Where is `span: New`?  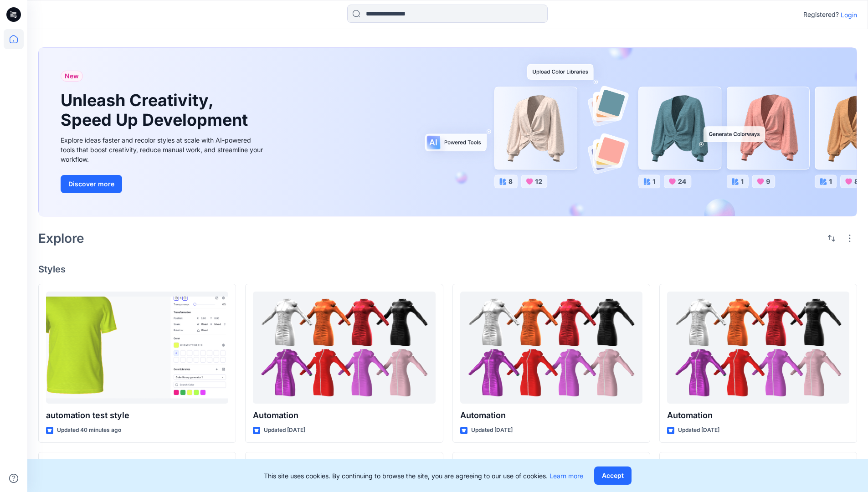 span: New is located at coordinates (72, 76).